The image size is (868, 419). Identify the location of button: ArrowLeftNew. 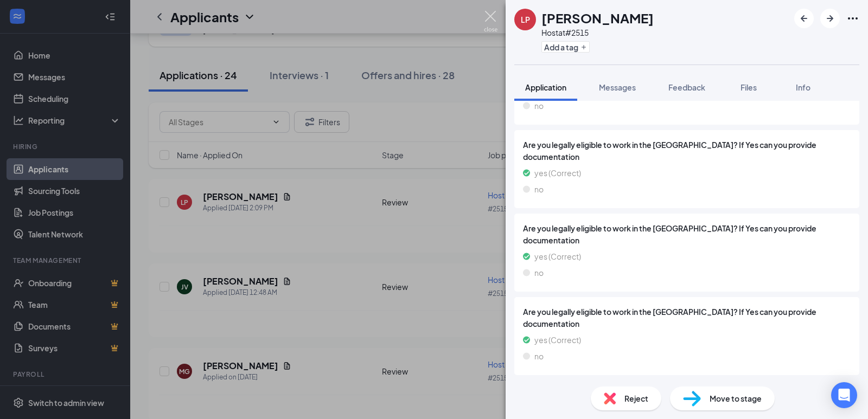
(804, 18).